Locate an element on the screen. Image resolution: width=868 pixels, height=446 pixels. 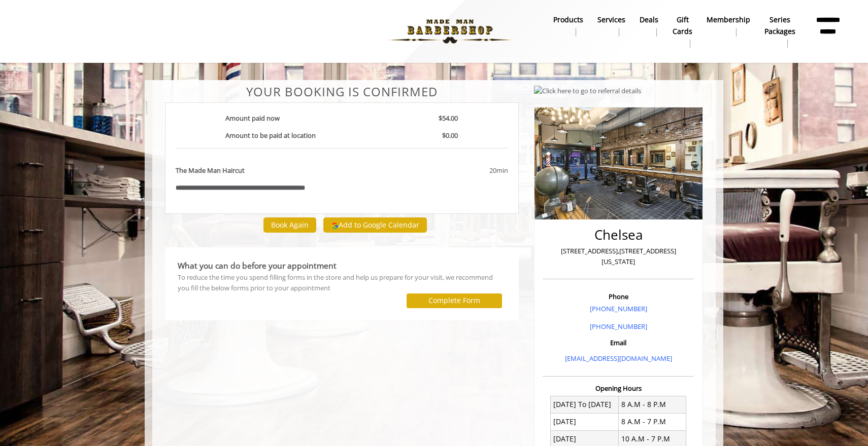
button: Complete Form is located at coordinates (454, 301).